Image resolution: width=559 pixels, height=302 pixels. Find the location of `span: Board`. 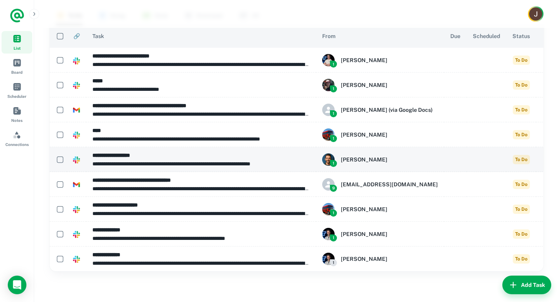

span: Board is located at coordinates (17, 72).